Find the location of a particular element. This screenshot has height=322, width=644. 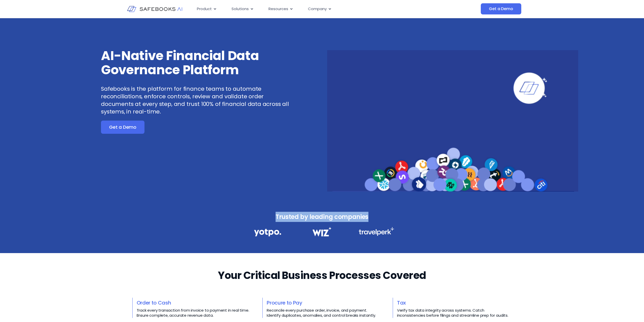

p: Reconcile every purchase order, invoice, and payment. Identify duplicates, anomalies, and control... is located at coordinates (324, 312).